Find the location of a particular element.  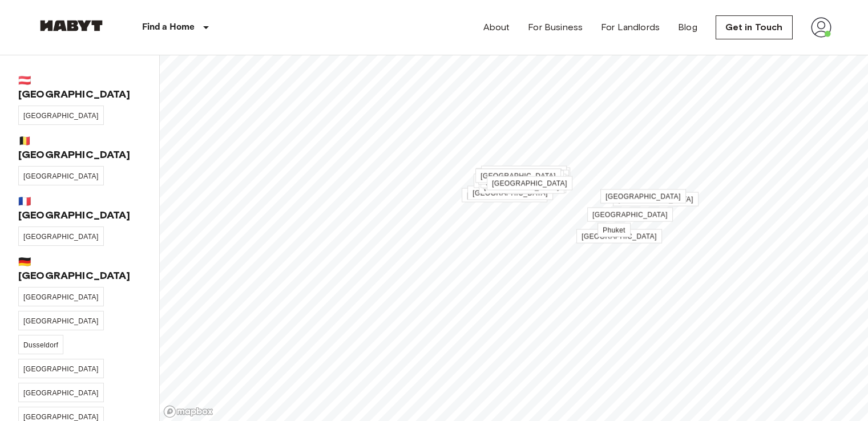

a: Dusseldorf is located at coordinates (41, 345).